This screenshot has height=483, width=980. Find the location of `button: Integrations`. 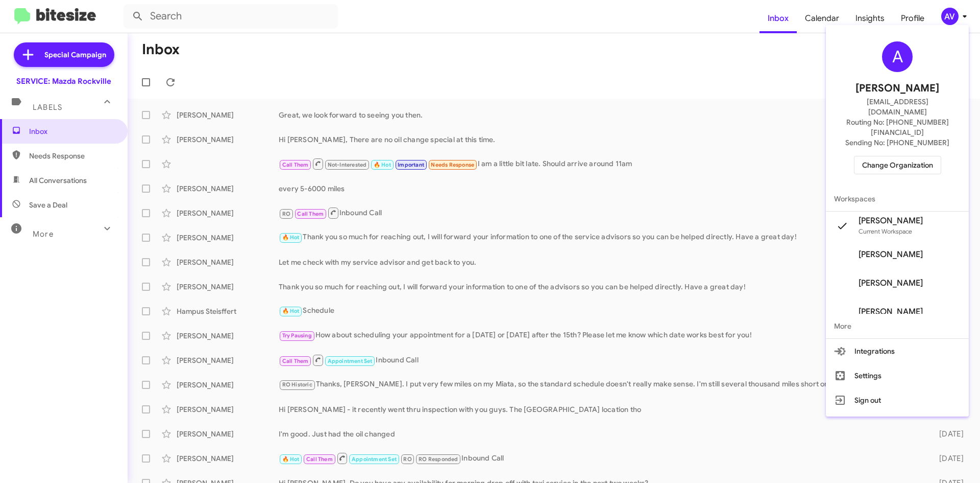

button: Integrations is located at coordinates (898, 351).